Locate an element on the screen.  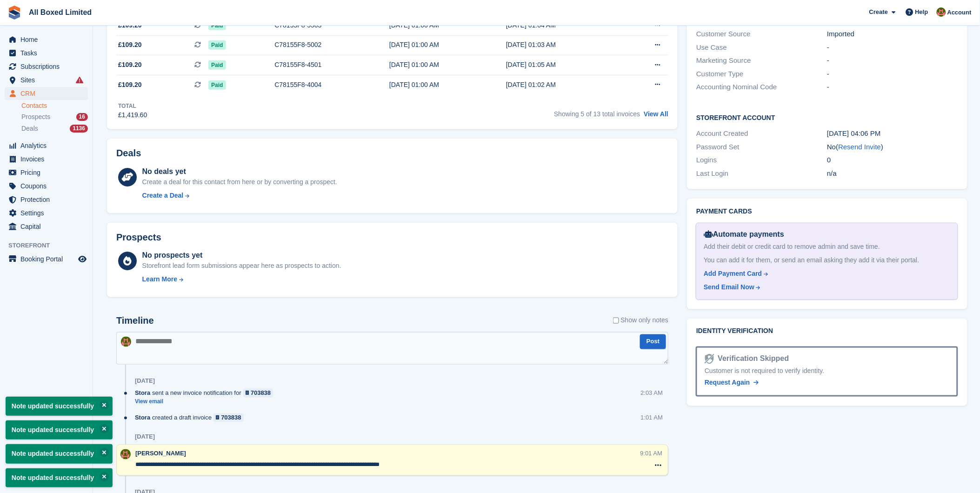
a: Learn More is located at coordinates (242, 279).